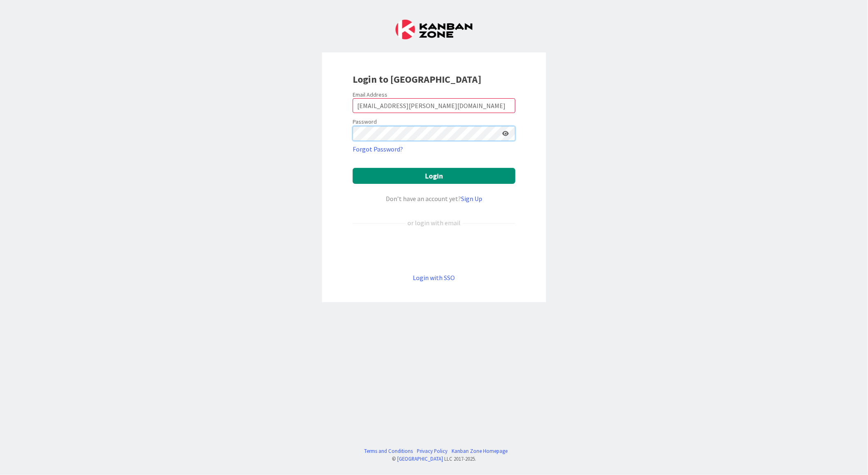 Image resolution: width=868 pixels, height=475 pixels. Describe the element at coordinates (434, 223) in the screenshot. I see `div: or login with email` at that location.